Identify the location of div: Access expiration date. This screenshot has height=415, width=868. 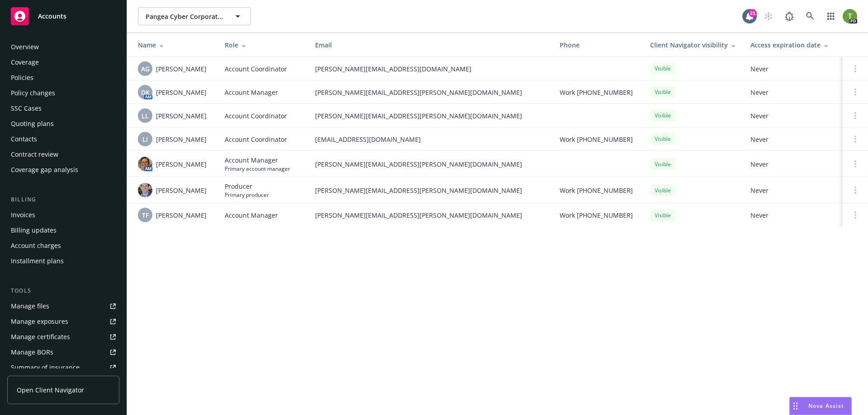
(793, 45).